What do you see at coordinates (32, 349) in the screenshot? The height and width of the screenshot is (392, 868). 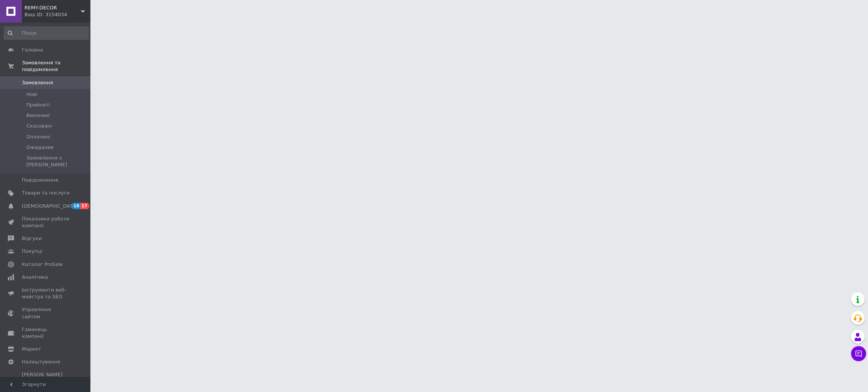 I see `span: Маркет` at bounding box center [32, 349].